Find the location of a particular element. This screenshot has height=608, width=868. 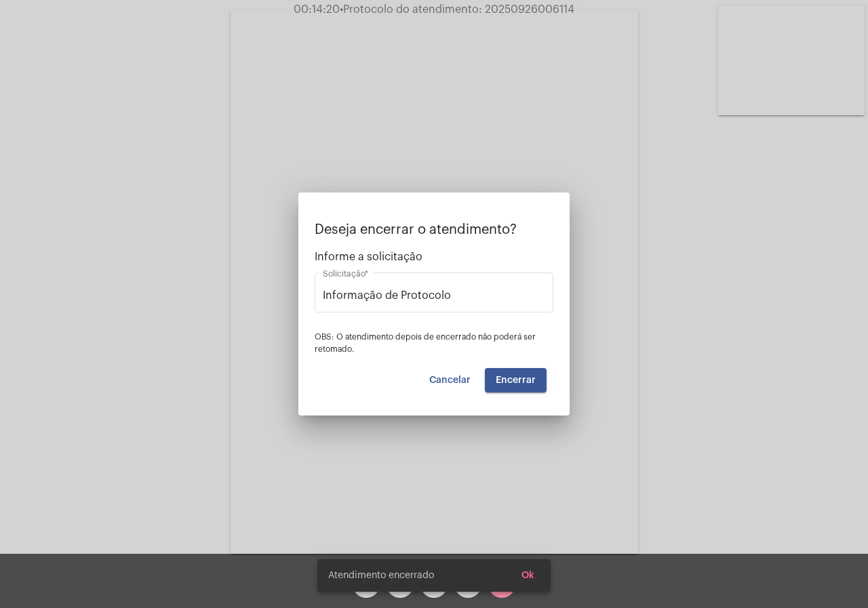

span: Informe a solicitação is located at coordinates (434, 257).